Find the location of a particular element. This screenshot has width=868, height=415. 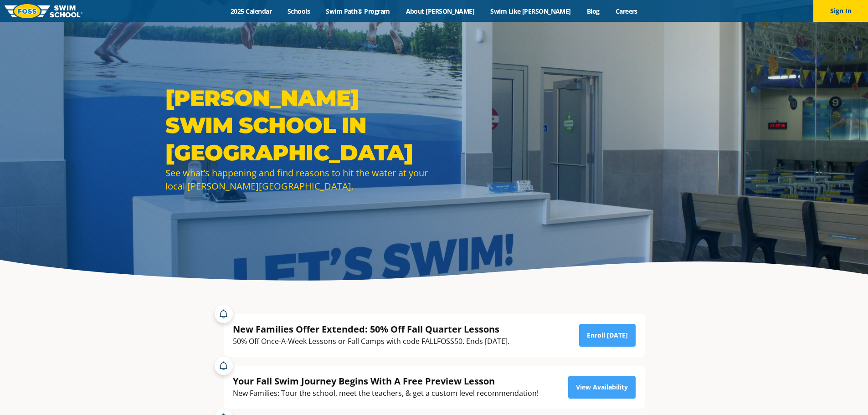

div: New Families Offer Extended: 50% Off Fall Quarter Lessons is located at coordinates (370, 328).